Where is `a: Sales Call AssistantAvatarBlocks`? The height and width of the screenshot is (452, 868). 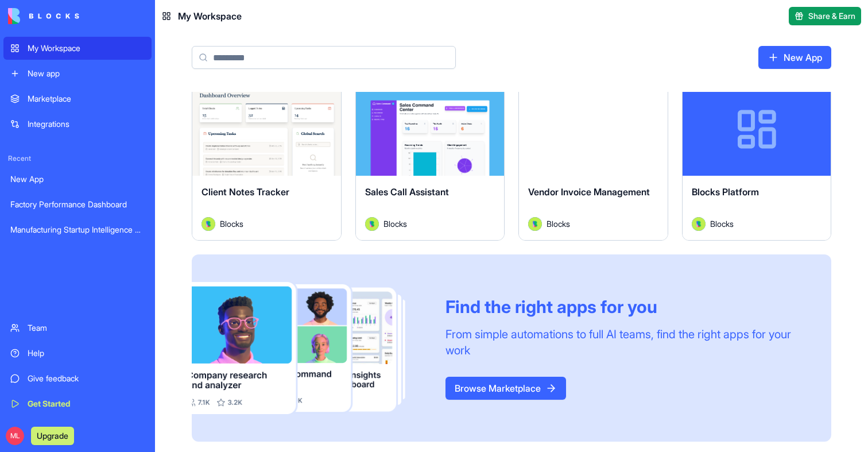
a: Sales Call AssistantAvatarBlocks is located at coordinates (430, 161).